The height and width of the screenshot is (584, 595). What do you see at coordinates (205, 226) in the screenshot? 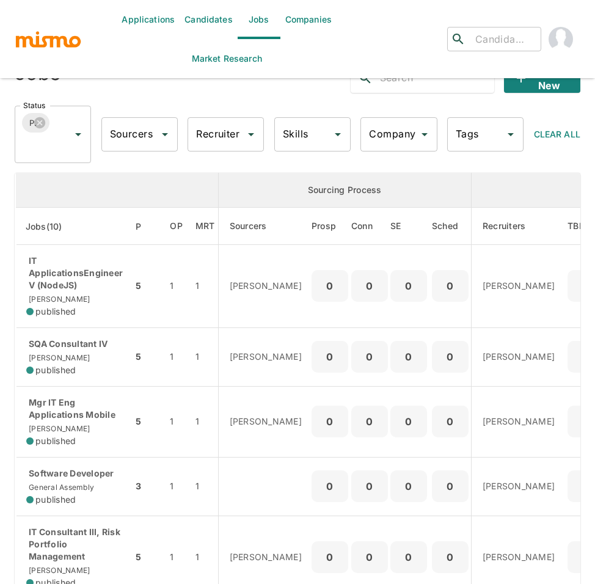
I see `th: Market Research Total` at bounding box center [205, 226].